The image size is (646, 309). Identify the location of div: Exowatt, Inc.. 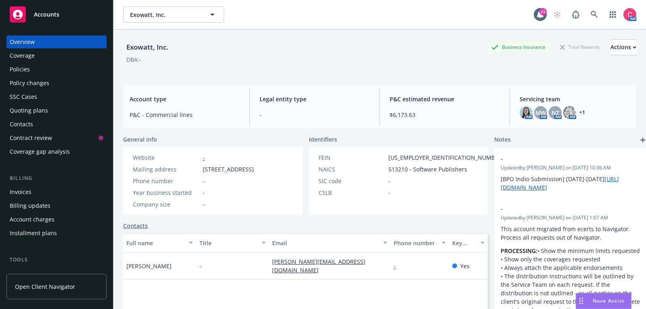
(147, 47).